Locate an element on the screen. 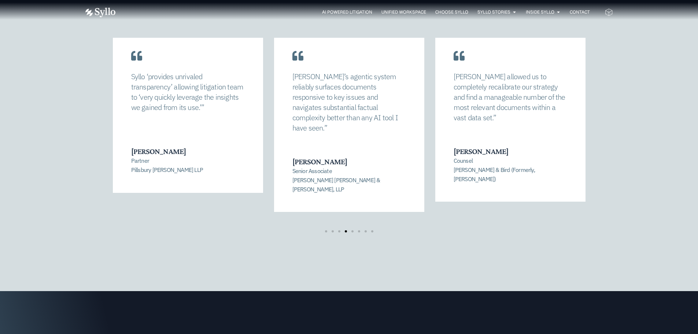 The image size is (698, 334). span: Go to slide 2 is located at coordinates (333, 231).